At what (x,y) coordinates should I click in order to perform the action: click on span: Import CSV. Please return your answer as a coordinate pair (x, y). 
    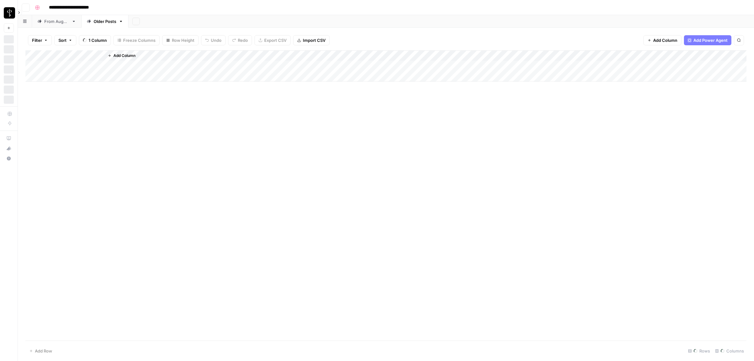
    Looking at the image, I should click on (314, 40).